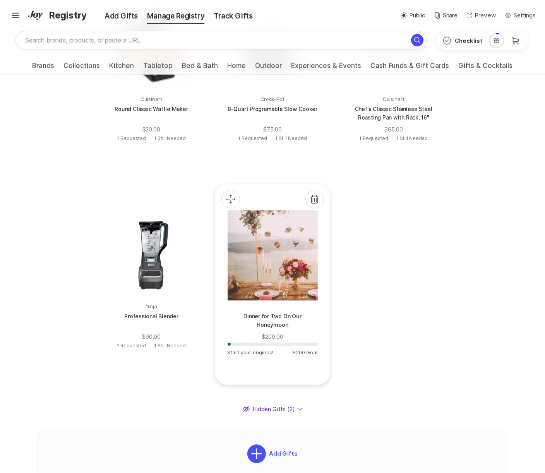  What do you see at coordinates (116, 16) in the screenshot?
I see `div: Add Gifts` at bounding box center [116, 16].